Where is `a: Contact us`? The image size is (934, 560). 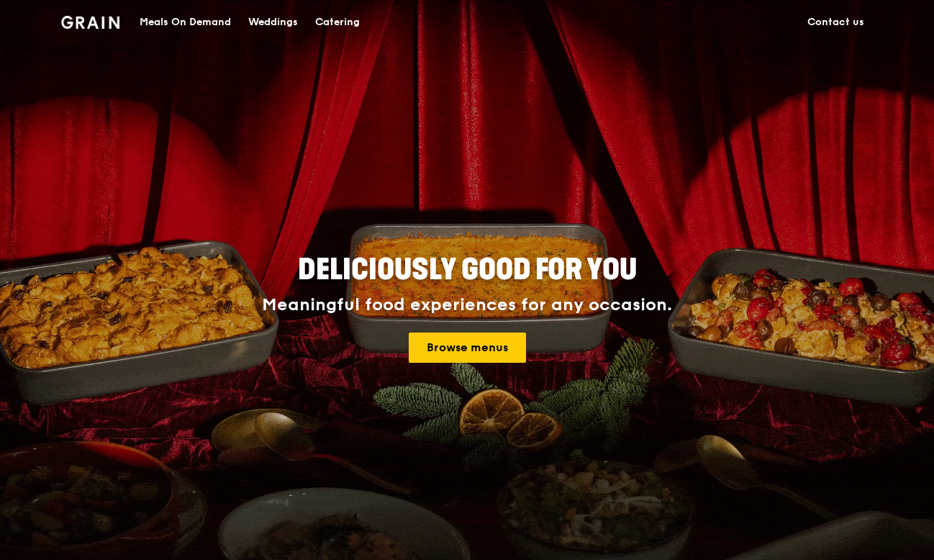
a: Contact us is located at coordinates (836, 22).